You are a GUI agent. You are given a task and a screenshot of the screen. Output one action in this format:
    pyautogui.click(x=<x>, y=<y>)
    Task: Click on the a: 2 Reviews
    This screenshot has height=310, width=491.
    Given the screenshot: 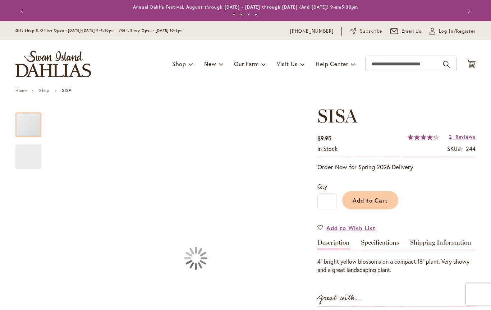 What is the action you would take?
    pyautogui.click(x=462, y=137)
    